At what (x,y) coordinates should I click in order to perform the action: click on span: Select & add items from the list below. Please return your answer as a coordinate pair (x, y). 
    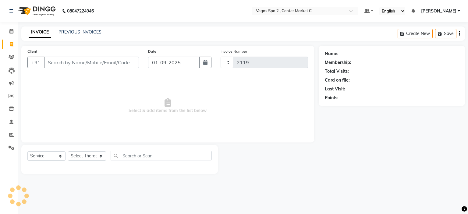
    Looking at the image, I should click on (168, 106).